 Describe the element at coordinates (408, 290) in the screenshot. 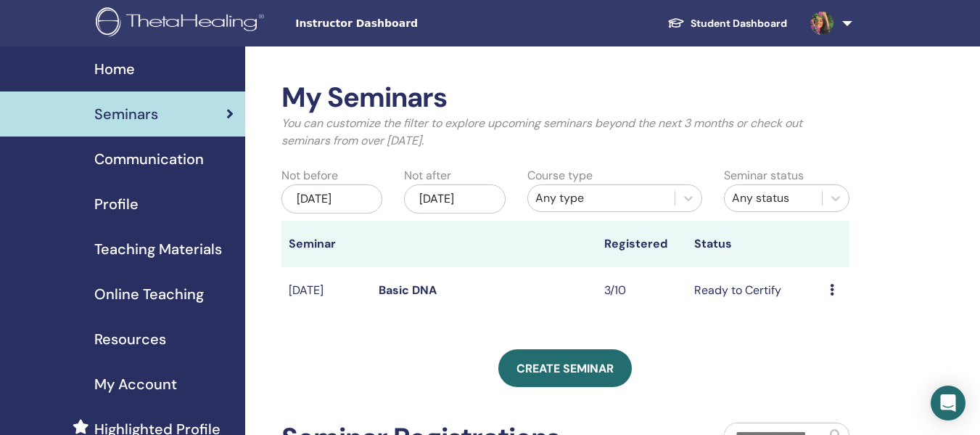

I see `a: Basic DNA` at that location.